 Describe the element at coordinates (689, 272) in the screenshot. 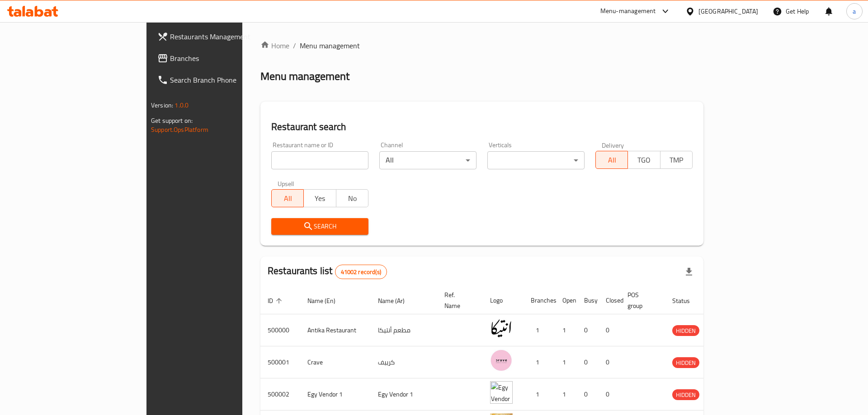

I see `div: Export file` at that location.